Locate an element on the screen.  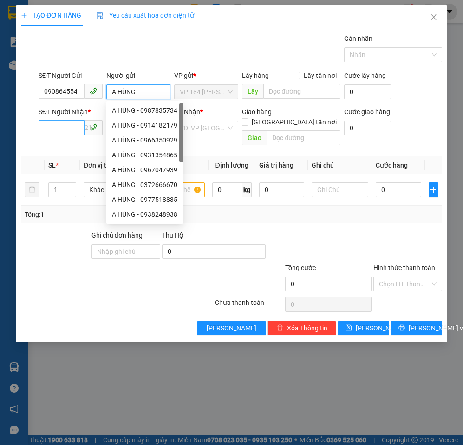
div: VP gửi is located at coordinates (206, 76).